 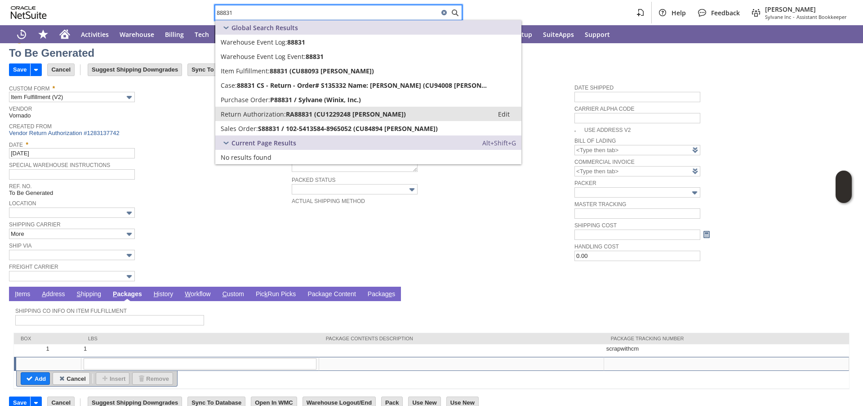 I want to click on a: Special Warehouse Instructions, so click(x=59, y=165).